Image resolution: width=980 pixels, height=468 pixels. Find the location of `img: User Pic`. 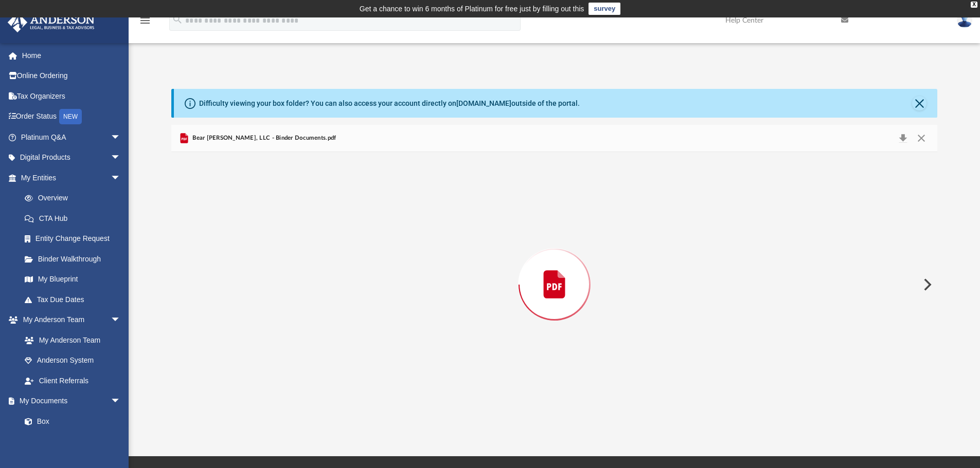

img: User Pic is located at coordinates (964, 20).